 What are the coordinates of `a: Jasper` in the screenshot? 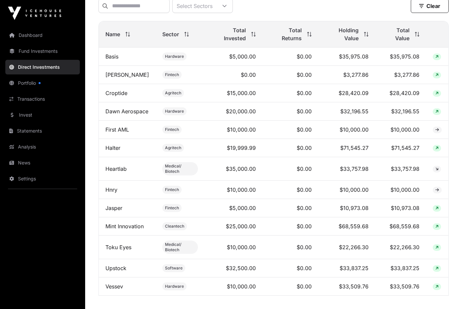 It's located at (114, 208).